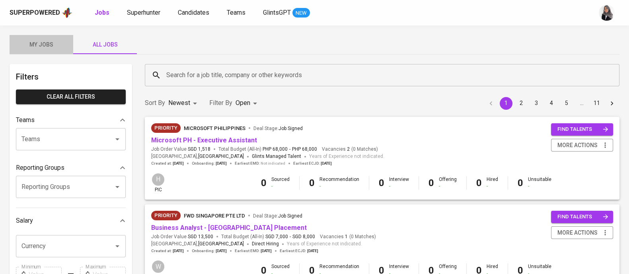  I want to click on span: Candidates, so click(193, 12).